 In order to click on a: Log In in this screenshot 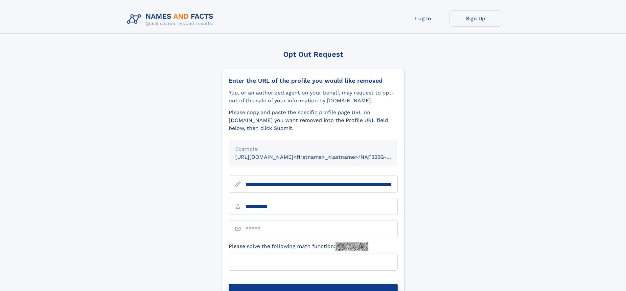, I will do `click(423, 18)`.